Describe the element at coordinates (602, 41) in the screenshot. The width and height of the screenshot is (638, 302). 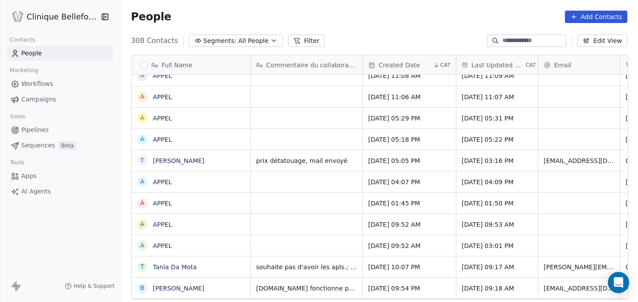
I see `button: Edit View` at that location.